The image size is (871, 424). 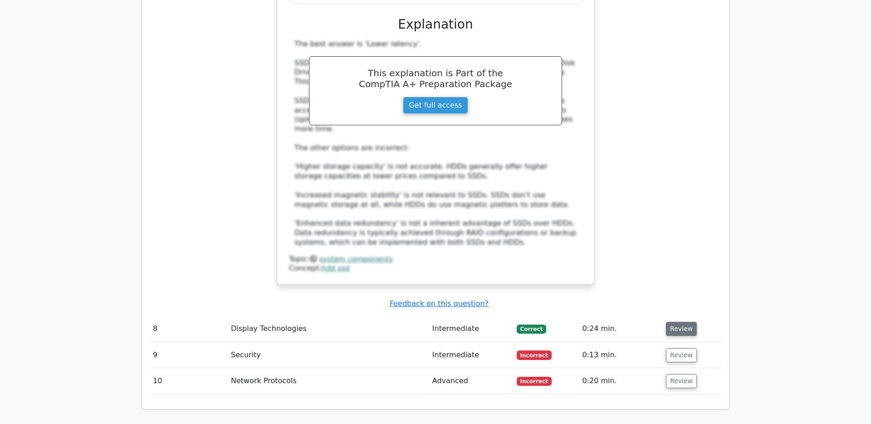 I want to click on td: Advanced, so click(x=471, y=381).